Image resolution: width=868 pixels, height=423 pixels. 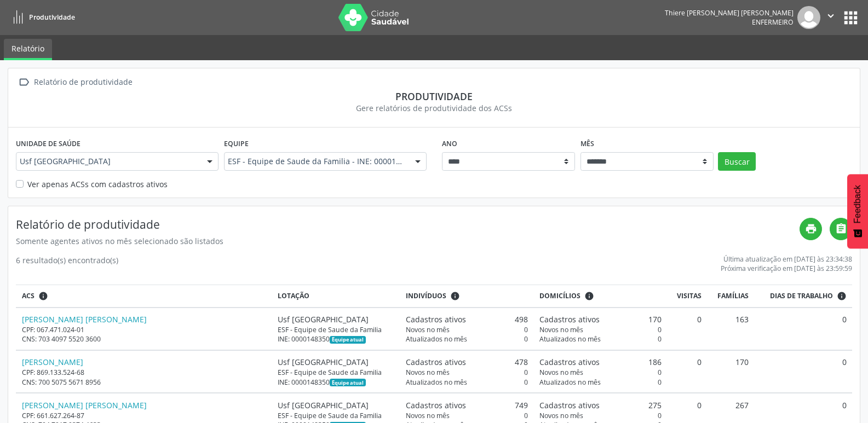 What do you see at coordinates (850, 18) in the screenshot?
I see `button: apps` at bounding box center [850, 18].